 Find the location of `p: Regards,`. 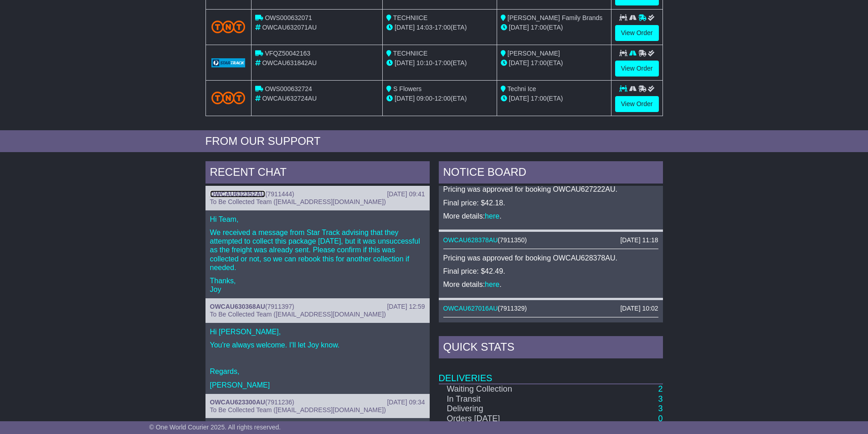

p: Regards, is located at coordinates (318, 371).